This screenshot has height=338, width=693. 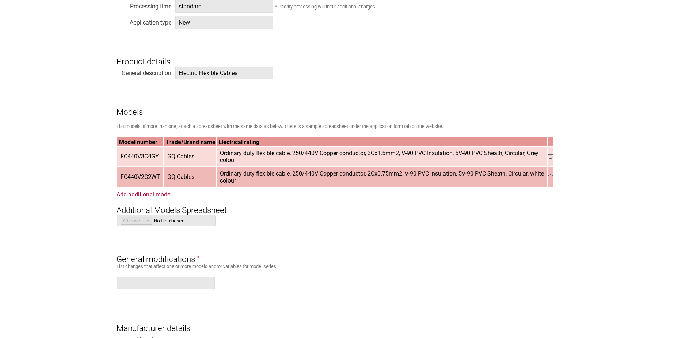 What do you see at coordinates (382, 141) in the screenshot?
I see `th: Electrical rating` at bounding box center [382, 141].